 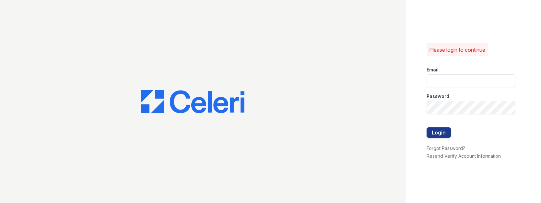 What do you see at coordinates (445, 148) in the screenshot?
I see `a: Forgot Password?` at bounding box center [445, 148].